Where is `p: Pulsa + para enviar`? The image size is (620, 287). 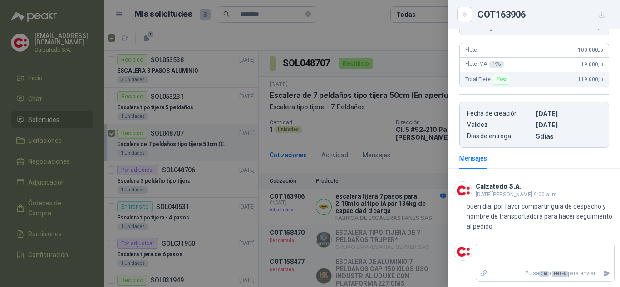 p: Pulsa + para enviar is located at coordinates (546, 274).